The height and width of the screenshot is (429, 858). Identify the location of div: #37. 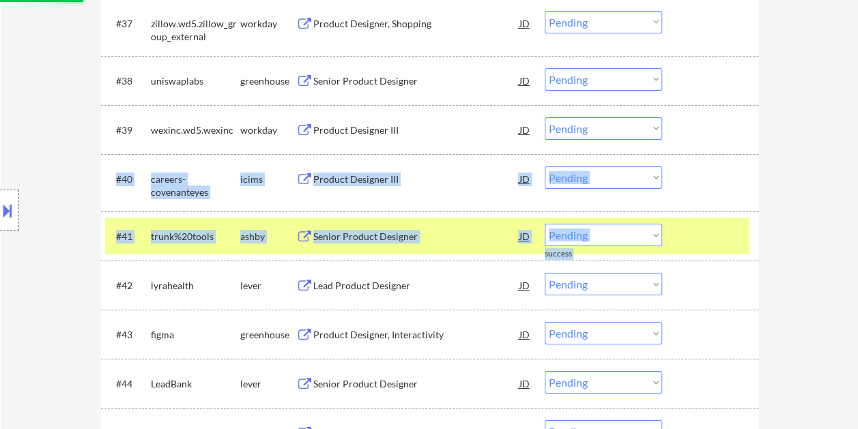
(128, 24).